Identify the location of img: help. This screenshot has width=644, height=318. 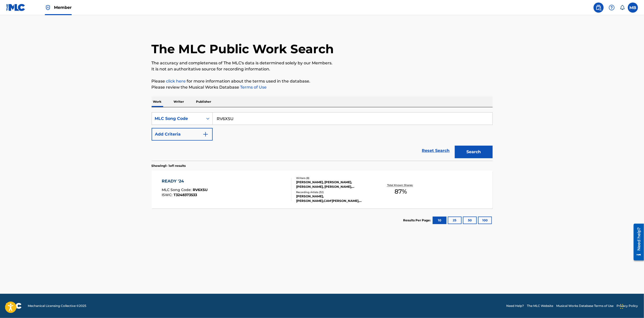
(611, 8).